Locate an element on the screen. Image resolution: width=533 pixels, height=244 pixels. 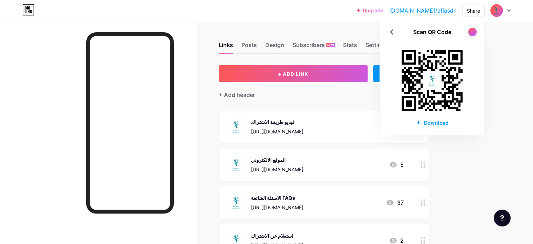
img: afiasdn is located at coordinates (497, 11).